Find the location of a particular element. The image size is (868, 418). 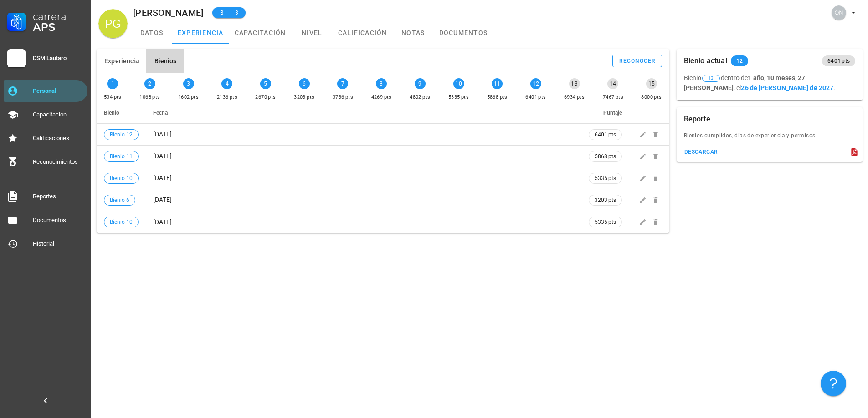

div: 14 is located at coordinates (613, 84).